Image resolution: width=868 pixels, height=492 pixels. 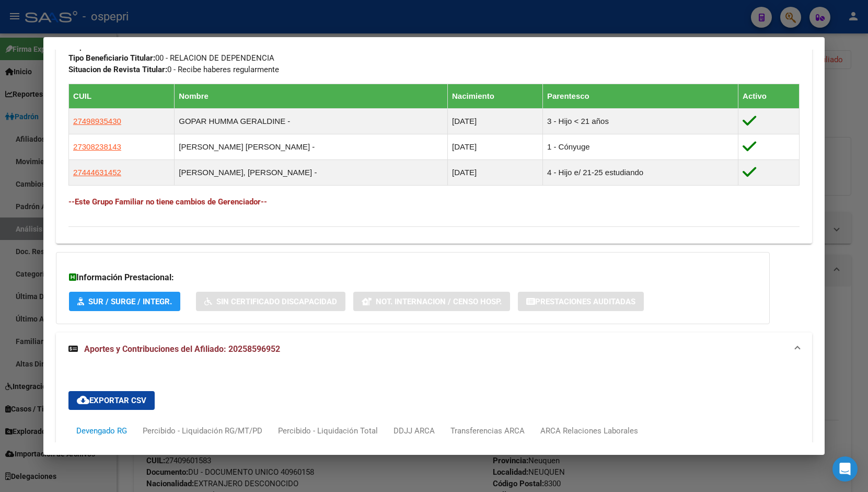 I want to click on div: ARCA Relaciones Laborales, so click(x=589, y=431).